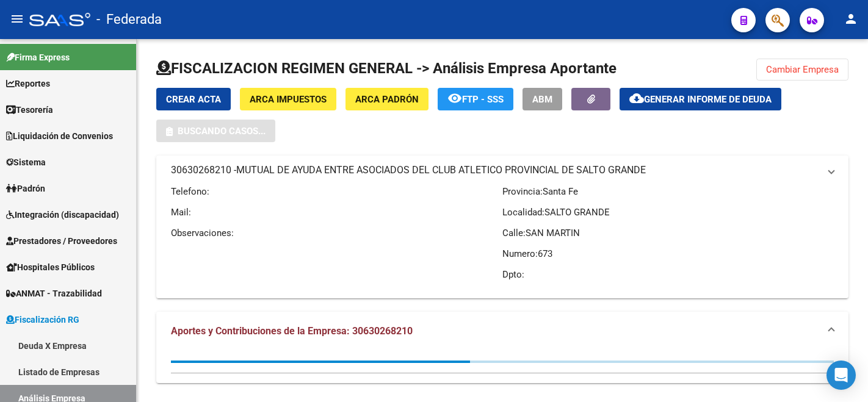 Image resolution: width=868 pixels, height=402 pixels. What do you see at coordinates (222, 131) in the screenshot?
I see `span: Buscando casos...` at bounding box center [222, 131].